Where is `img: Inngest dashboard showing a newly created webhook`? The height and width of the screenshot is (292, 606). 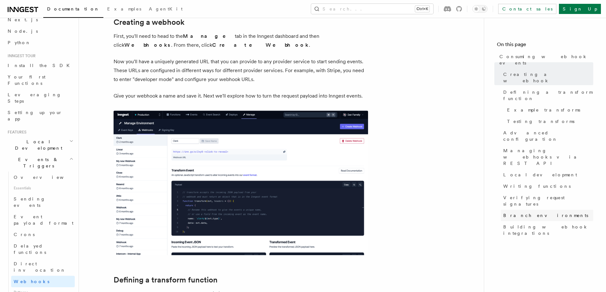 img: Inngest dashboard showing a newly created webhook is located at coordinates (241, 183).